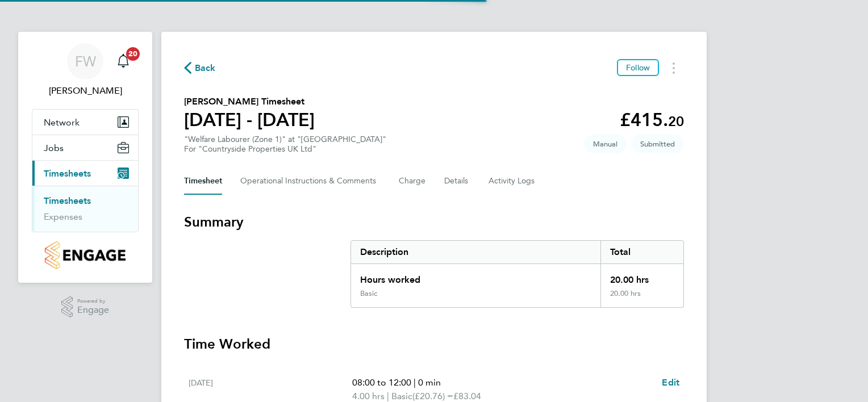  What do you see at coordinates (476, 277) in the screenshot?
I see `div: Hours worked` at bounding box center [476, 277].